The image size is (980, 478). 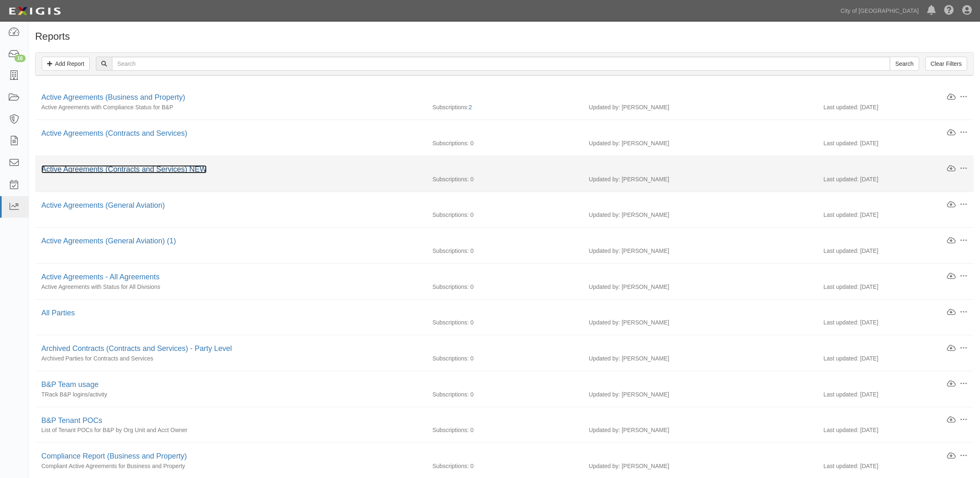 I want to click on div: Active Agreements - All Agreements, so click(x=494, y=277).